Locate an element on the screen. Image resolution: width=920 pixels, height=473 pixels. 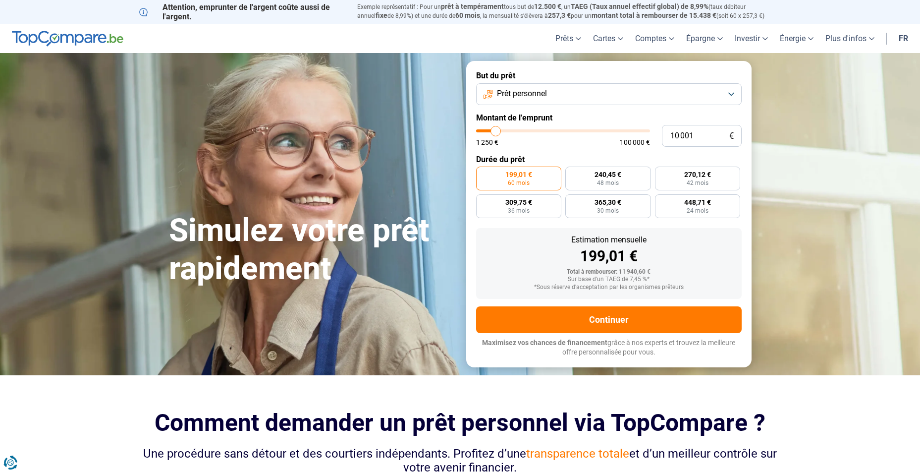
span: Prêt personnel is located at coordinates (522, 94).